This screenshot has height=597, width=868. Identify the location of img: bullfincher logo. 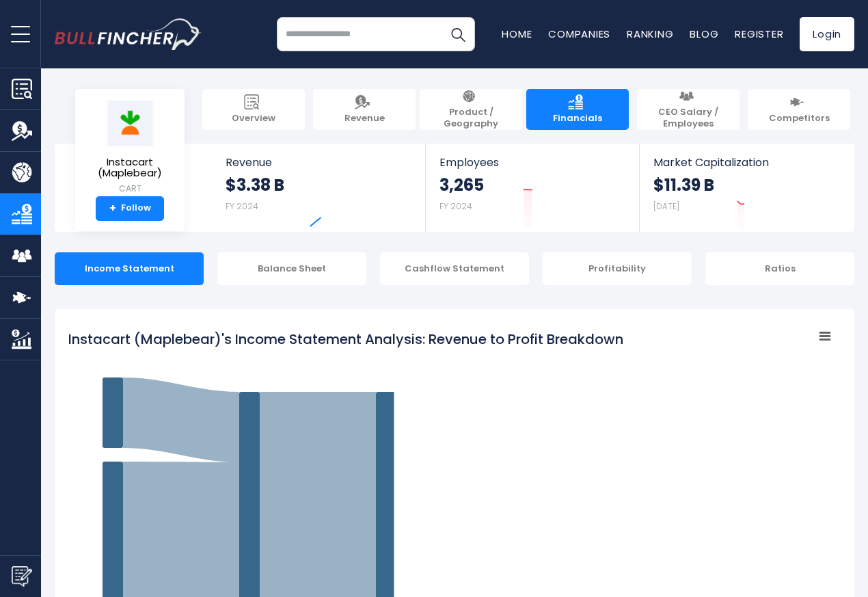
(128, 34).